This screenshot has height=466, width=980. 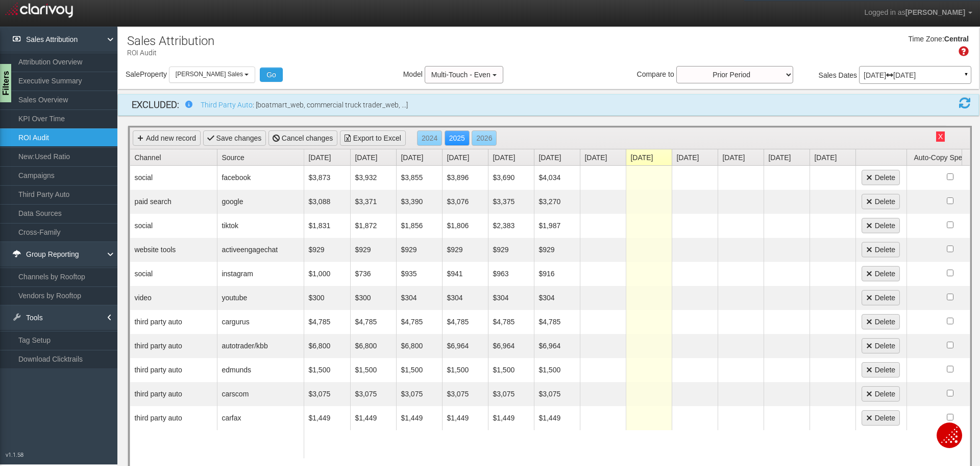 I want to click on span: Logged in as, so click(x=885, y=12).